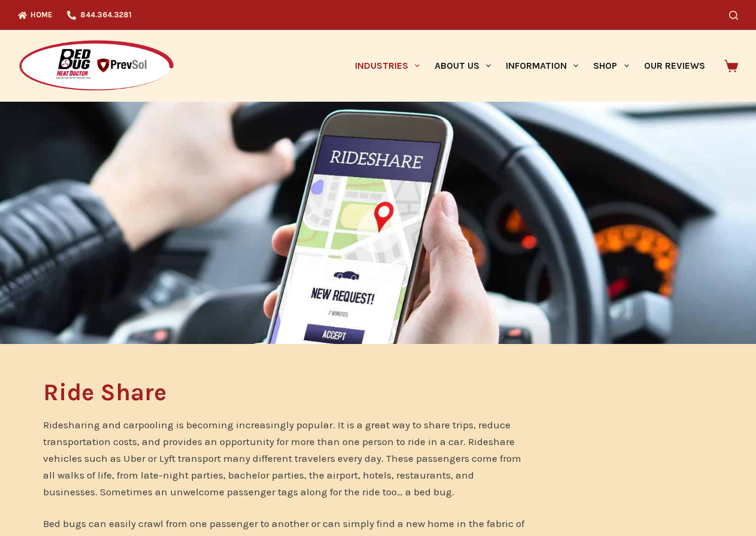  I want to click on a: Our Reviews, so click(674, 66).